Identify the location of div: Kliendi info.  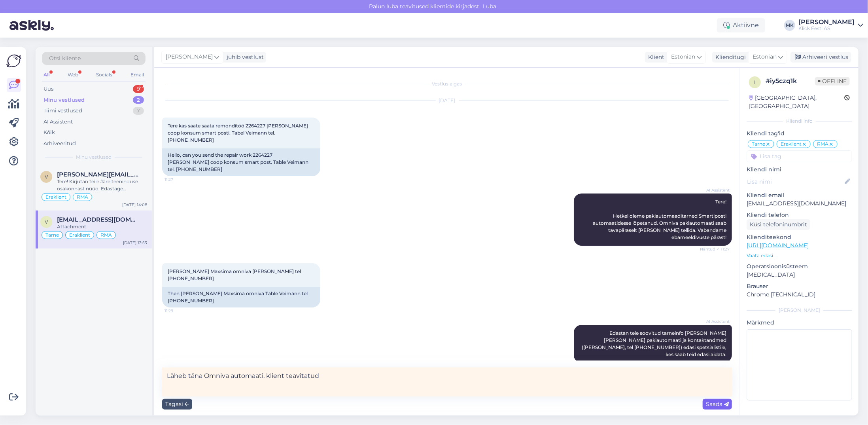
(800, 121).